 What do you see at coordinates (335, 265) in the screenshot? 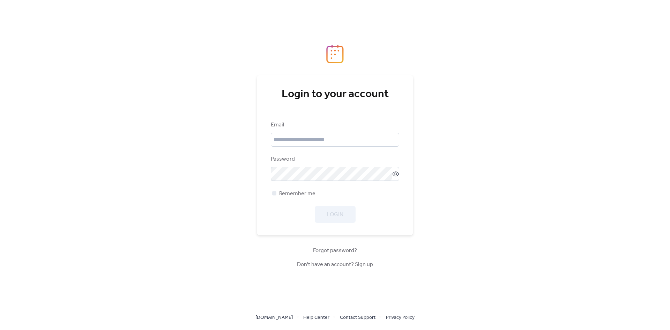
I see `span: Don't have an account?` at bounding box center [335, 265].